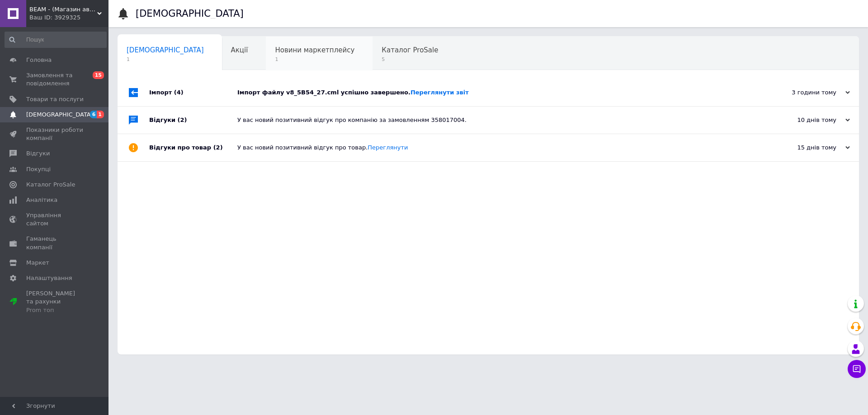  I want to click on span: Маркет, so click(37, 263).